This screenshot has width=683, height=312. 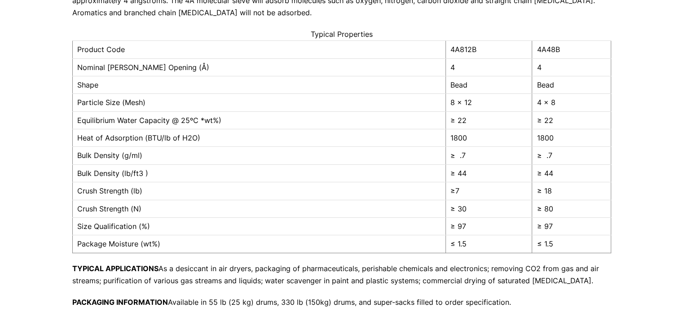 I want to click on td: ≥ 30, so click(x=489, y=208).